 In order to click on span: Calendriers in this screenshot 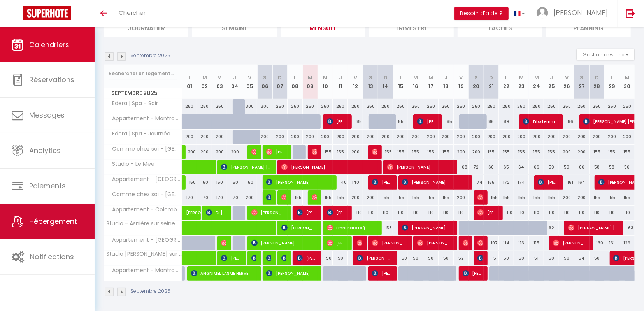, I will do `click(49, 44)`.